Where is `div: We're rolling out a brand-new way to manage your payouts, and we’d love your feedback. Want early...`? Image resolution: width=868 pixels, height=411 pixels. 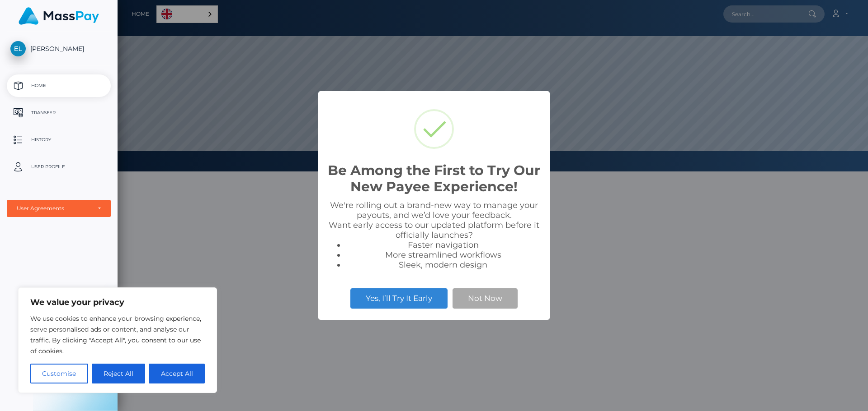 div: We're rolling out a brand-new way to manage your payouts, and we’d love your feedback. Want early... is located at coordinates (434, 235).